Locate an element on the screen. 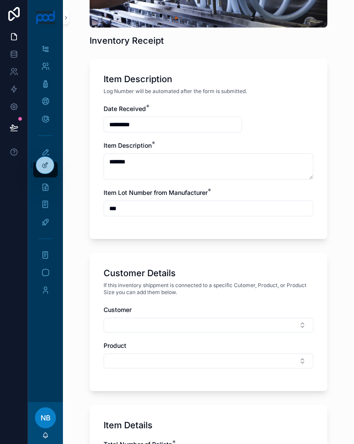 This screenshot has height=444, width=354. h1: Item Description is located at coordinates (138, 79).